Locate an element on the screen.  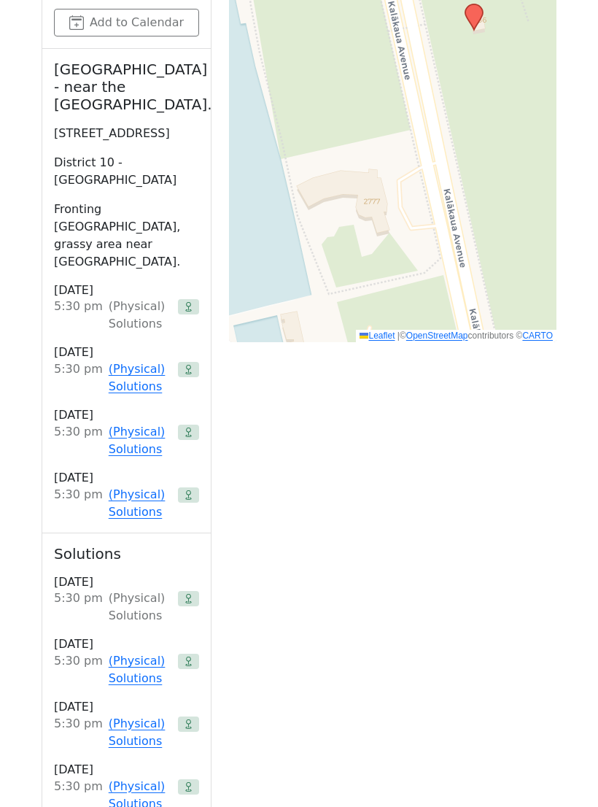
button: Add to Calendar is located at coordinates (126, 23).